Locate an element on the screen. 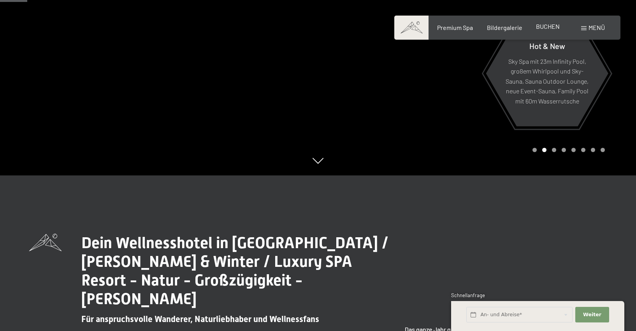  a: Hot & New Sky Spa mit 23m Infinity Pool, großem Whirlpool und Sky-Sauna, Sauna Outdoor Lounge, ne... is located at coordinates (547, 73).